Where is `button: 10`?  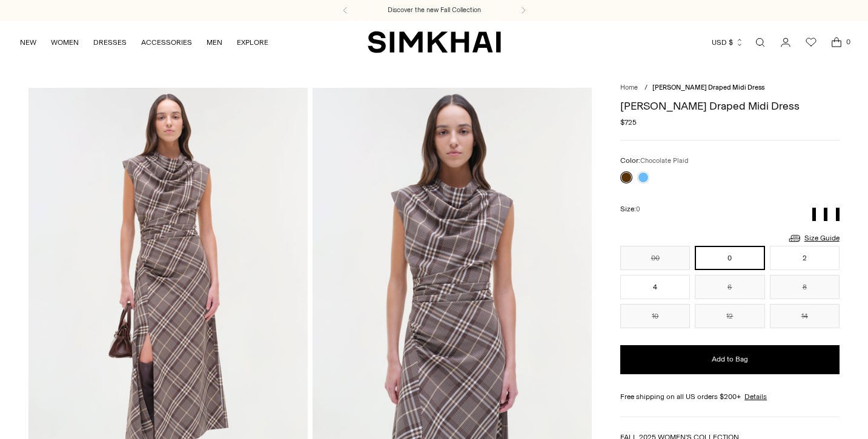
button: 10 is located at coordinates (655, 316).